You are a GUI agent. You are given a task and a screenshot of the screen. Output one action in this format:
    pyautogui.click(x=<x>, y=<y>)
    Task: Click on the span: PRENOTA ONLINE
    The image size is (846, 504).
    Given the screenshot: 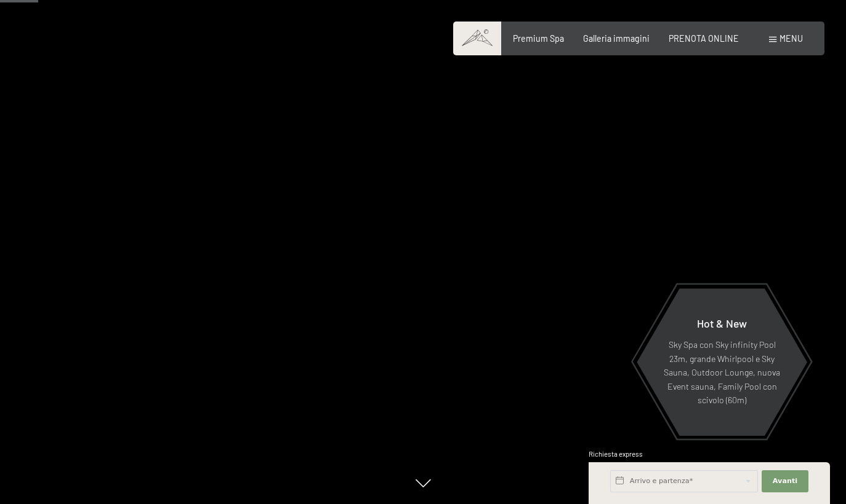 What is the action you would take?
    pyautogui.click(x=704, y=38)
    